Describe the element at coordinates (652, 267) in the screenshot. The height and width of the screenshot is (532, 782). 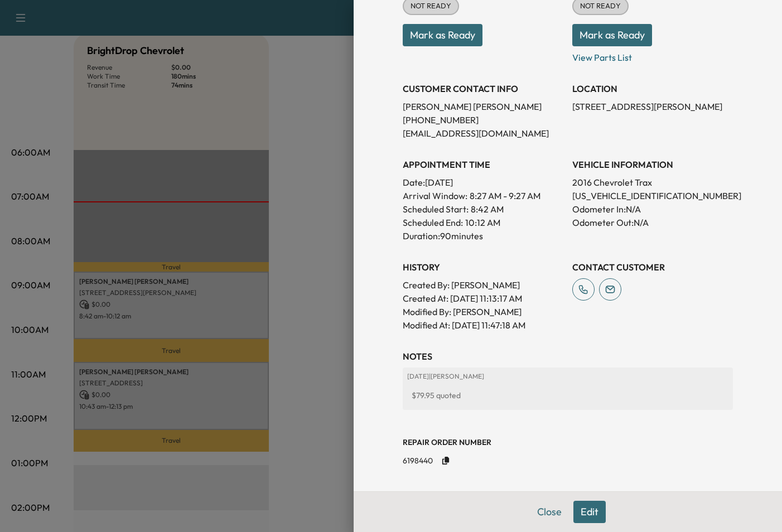
I see `h3: CONTACT CUSTOMER` at that location.